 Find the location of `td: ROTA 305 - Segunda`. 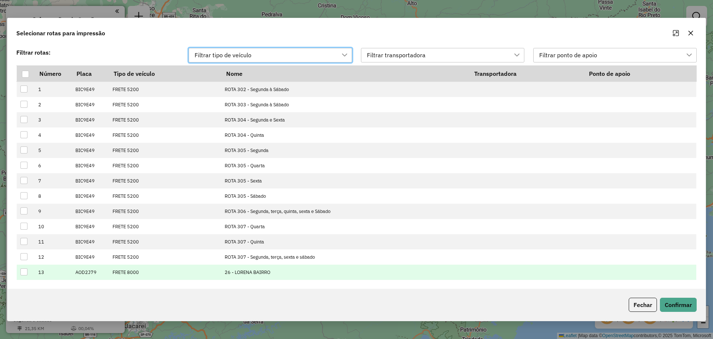

td: ROTA 305 - Segunda is located at coordinates (345, 150).